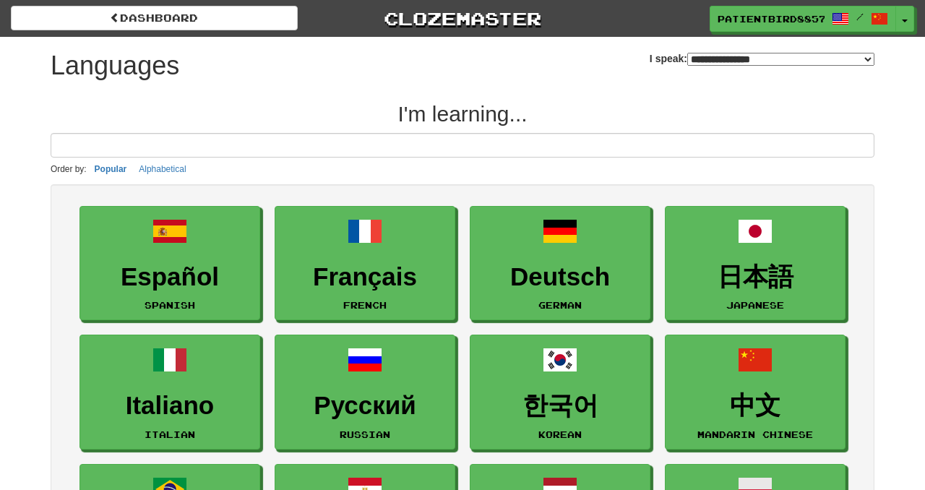  Describe the element at coordinates (170, 405) in the screenshot. I see `h3: Italiano` at that location.